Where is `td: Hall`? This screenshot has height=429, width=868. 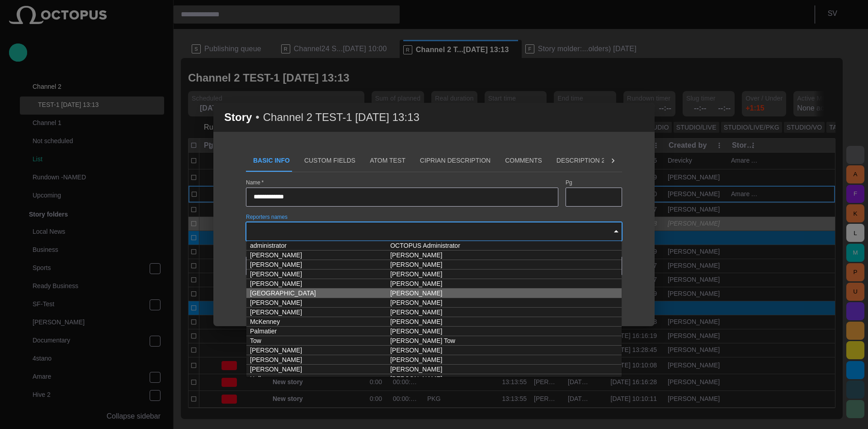
td: Hall is located at coordinates (316, 378).